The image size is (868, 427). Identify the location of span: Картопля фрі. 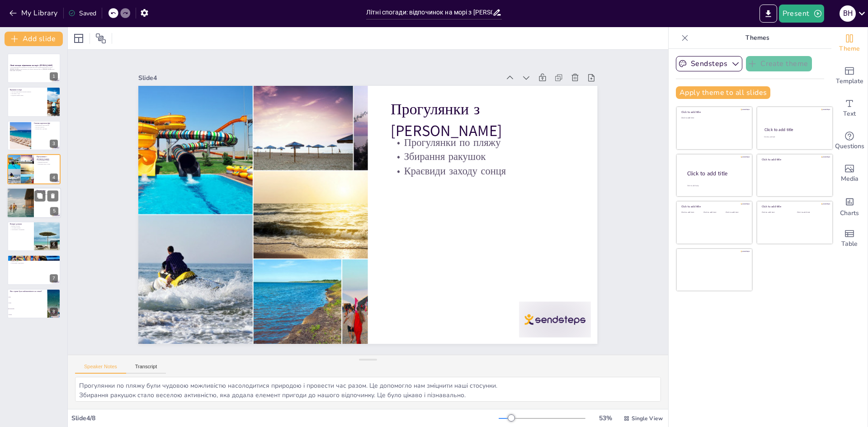
(28, 308).